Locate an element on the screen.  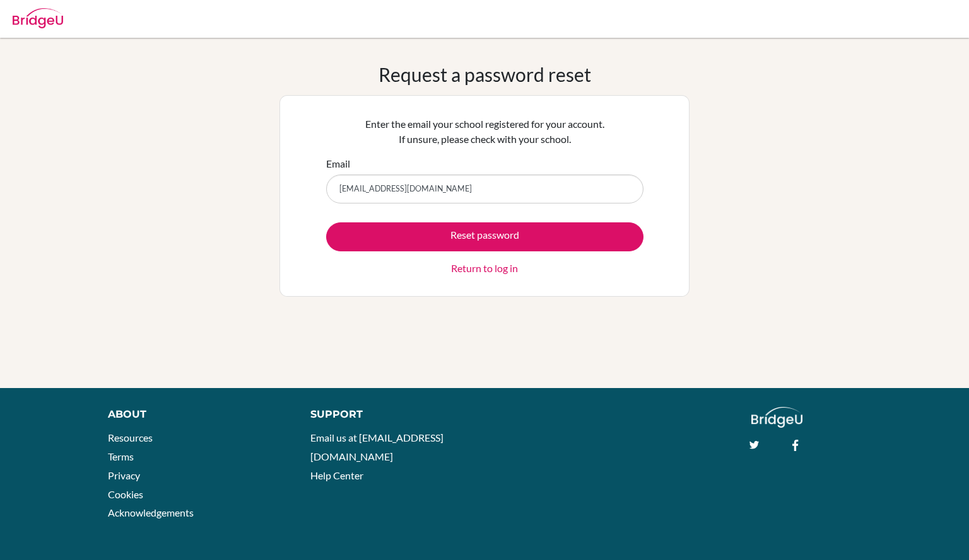
img: Bridge-U is located at coordinates (38, 18).